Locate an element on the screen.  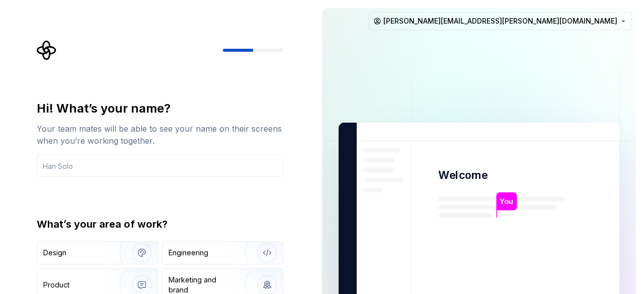
input: Han Solo is located at coordinates (160, 166).